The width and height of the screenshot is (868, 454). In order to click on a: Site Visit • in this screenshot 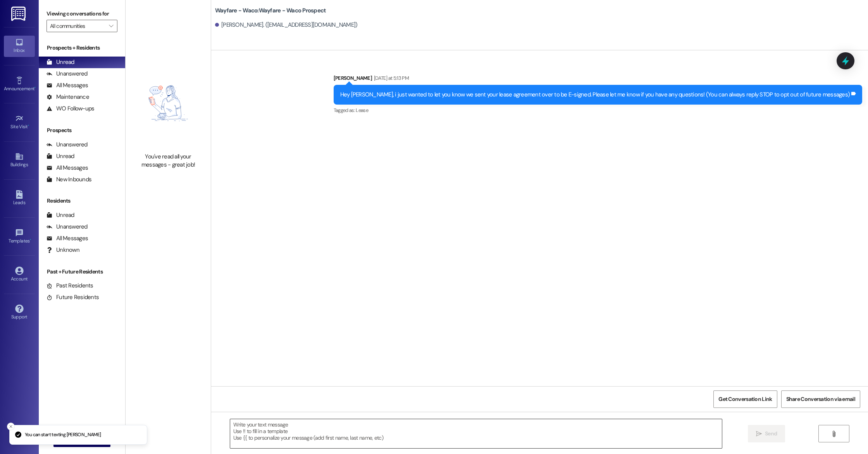, I will do `click(19, 122)`.